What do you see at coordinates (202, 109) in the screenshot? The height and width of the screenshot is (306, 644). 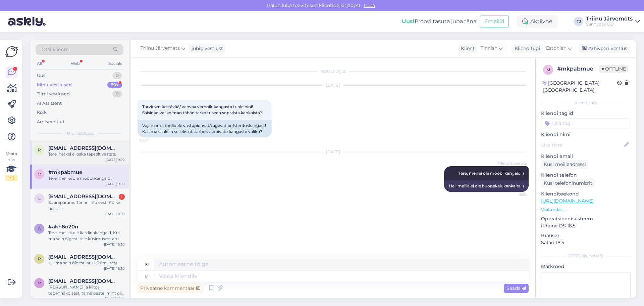 I see `span: Tarvitsen kestävää/ vahvaa verhoilukangasta tuoleihini! Saisinko valikoiman tähän tarkoituseen so...` at bounding box center [202, 109].